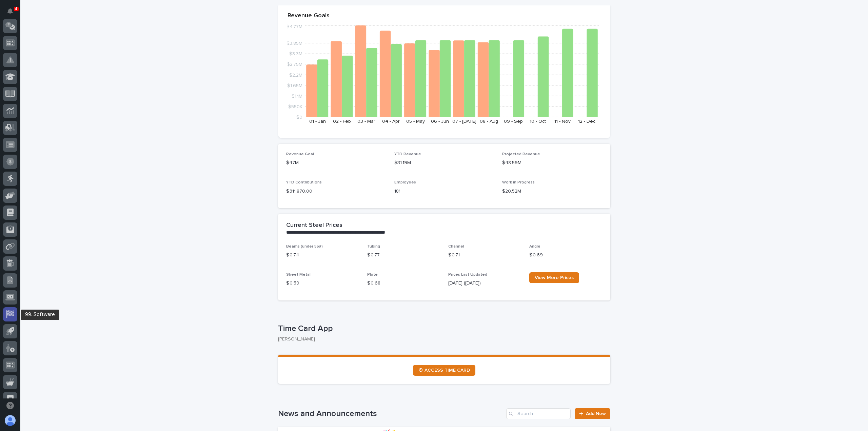  I want to click on p: Welcome 👋, so click(65, 32).